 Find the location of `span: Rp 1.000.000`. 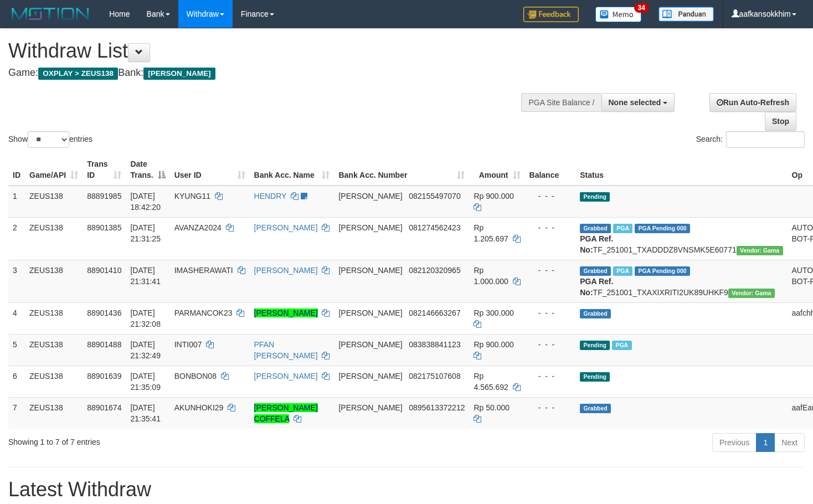

span: Rp 1.000.000 is located at coordinates (490, 275).